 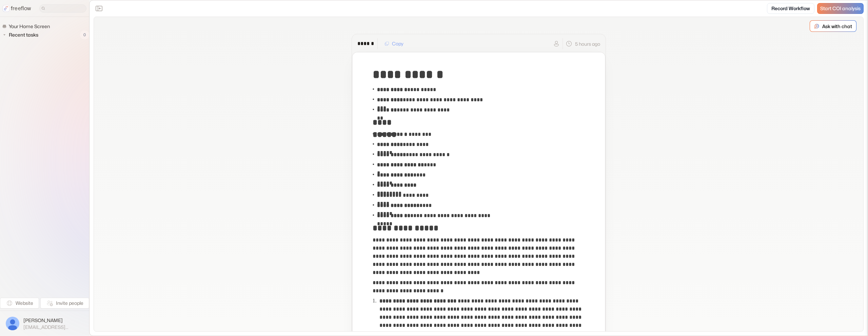 What do you see at coordinates (837, 26) in the screenshot?
I see `p: Ask with chat` at bounding box center [837, 26].